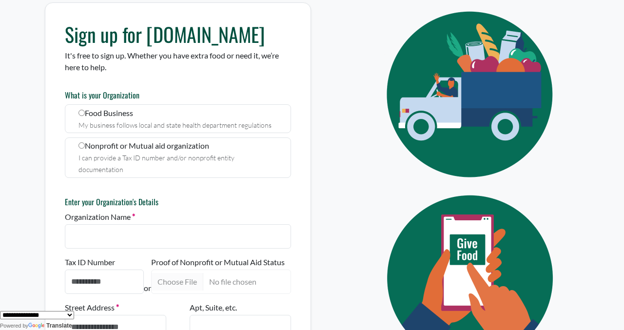  What do you see at coordinates (156, 163) in the screenshot?
I see `small: I can provide a Tax ID number and/or nonprofit entity documentation` at bounding box center [156, 163].